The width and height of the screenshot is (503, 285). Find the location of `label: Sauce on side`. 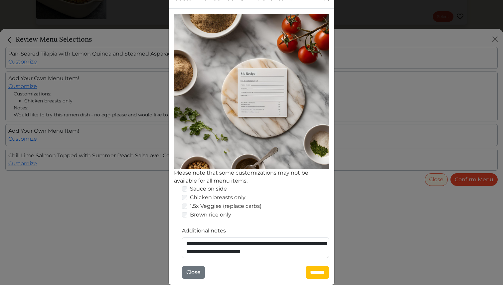

label: Sauce on side is located at coordinates (208, 189).